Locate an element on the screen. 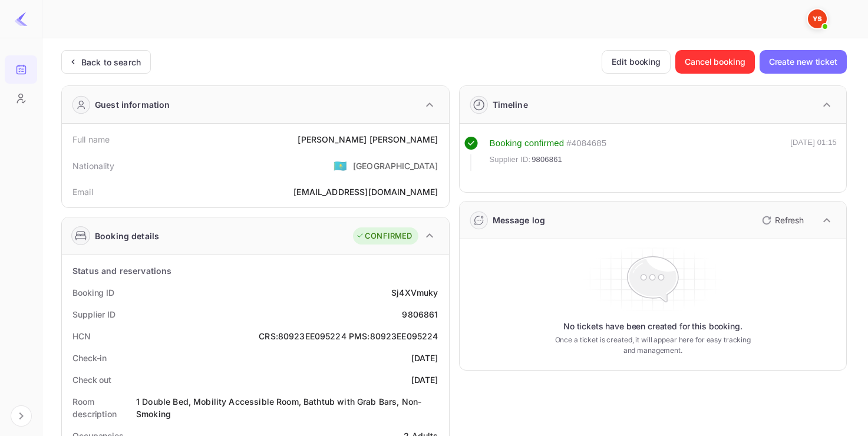  div: Guest information is located at coordinates (132, 104).